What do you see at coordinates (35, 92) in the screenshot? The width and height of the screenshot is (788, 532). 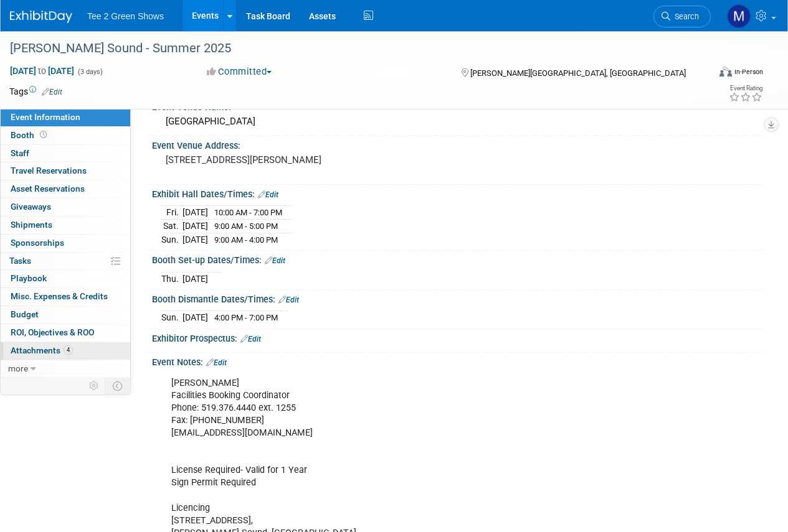 I see `td: Tags` at bounding box center [35, 92].